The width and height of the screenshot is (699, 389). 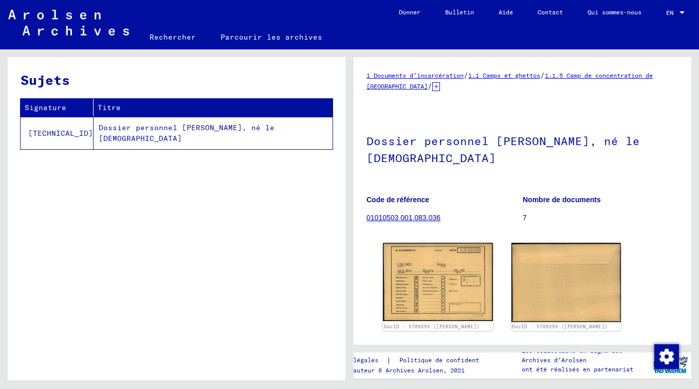 I want to click on a: 1 Documents d’incarcération, so click(x=415, y=75).